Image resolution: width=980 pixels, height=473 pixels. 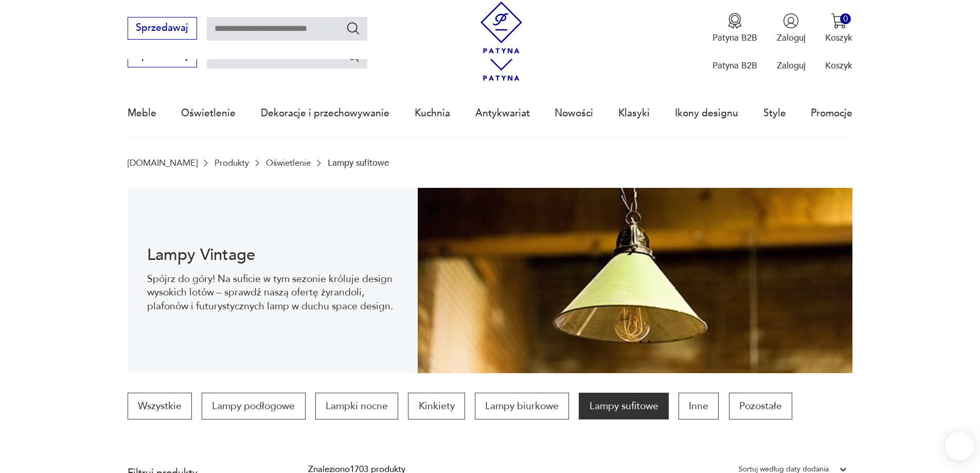 I want to click on p: Lampy podłogowe, so click(x=253, y=406).